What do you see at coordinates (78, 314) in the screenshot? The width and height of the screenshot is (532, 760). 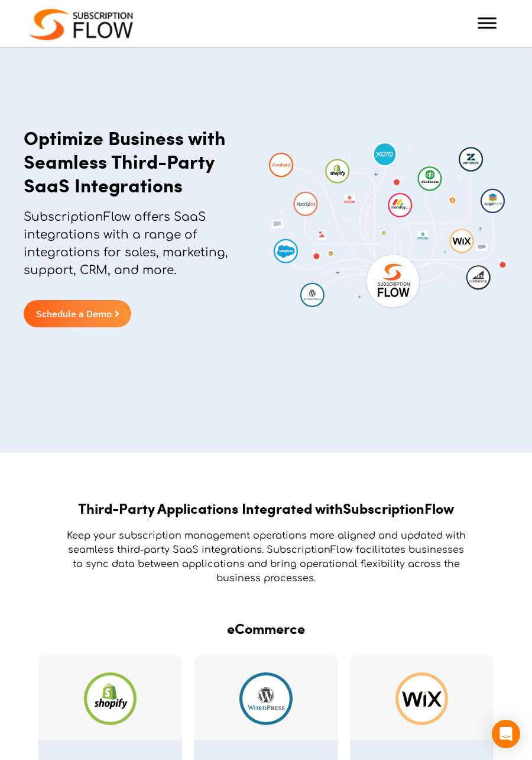 I see `a: Schedule a Demo` at bounding box center [78, 314].